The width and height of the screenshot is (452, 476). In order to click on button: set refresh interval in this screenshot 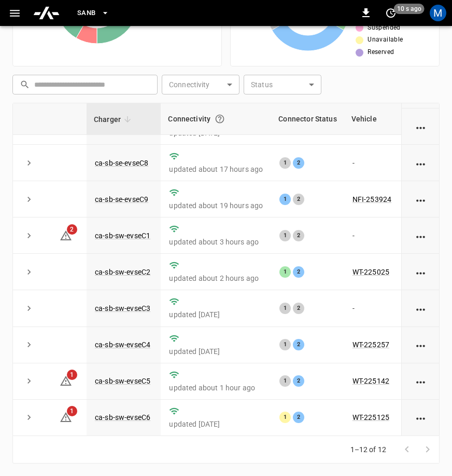, I will do `click(391, 13)`.